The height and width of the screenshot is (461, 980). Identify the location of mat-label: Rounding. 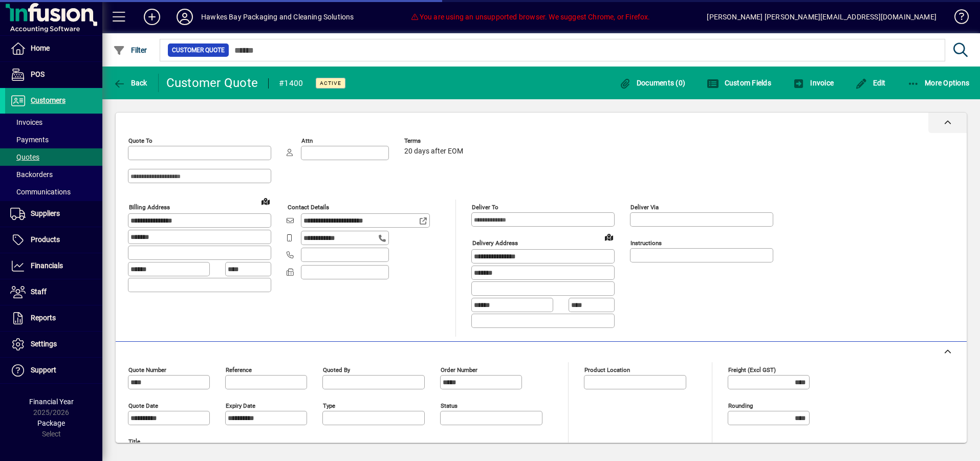
(741, 405).